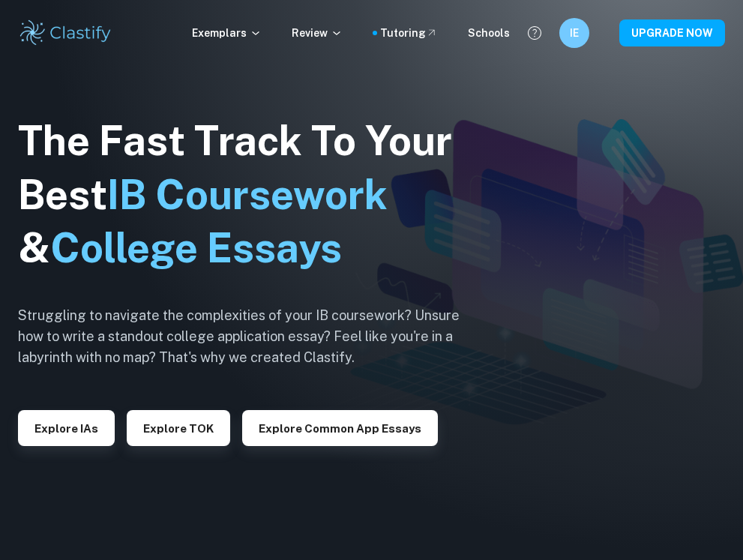  Describe the element at coordinates (66, 33) in the screenshot. I see `img: Clastify logo` at that location.